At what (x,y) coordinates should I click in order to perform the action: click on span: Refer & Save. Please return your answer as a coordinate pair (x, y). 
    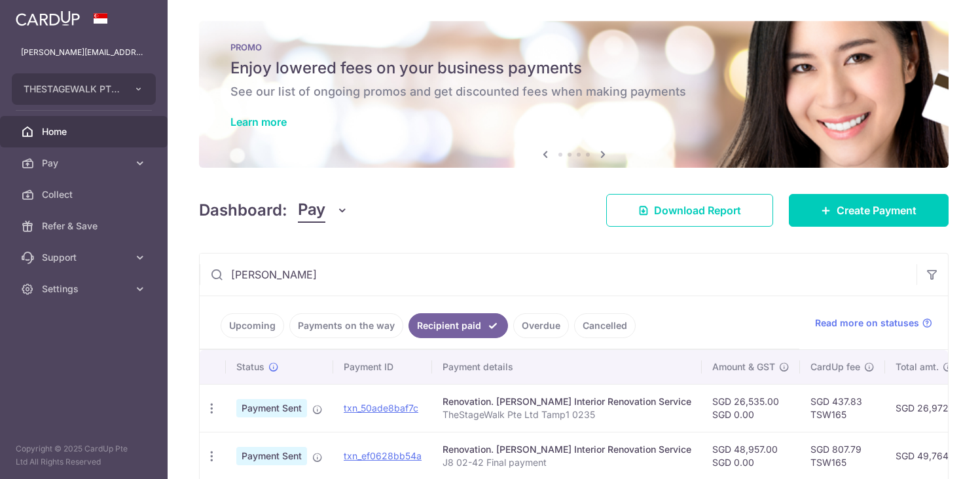
    Looking at the image, I should click on (85, 226).